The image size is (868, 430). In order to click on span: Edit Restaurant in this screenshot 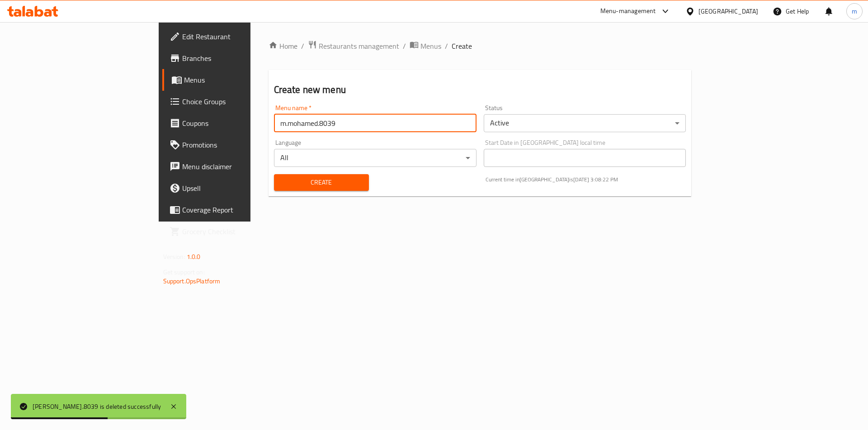, I will do `click(239, 37)`.